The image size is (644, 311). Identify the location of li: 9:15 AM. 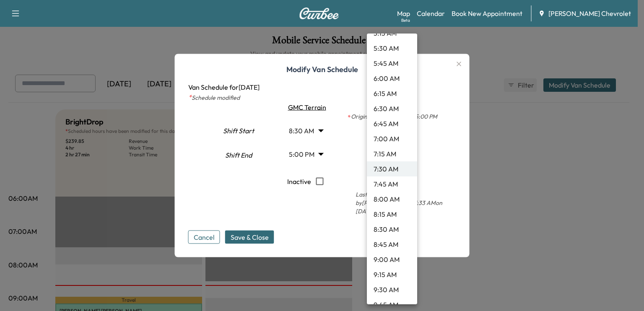
(392, 274).